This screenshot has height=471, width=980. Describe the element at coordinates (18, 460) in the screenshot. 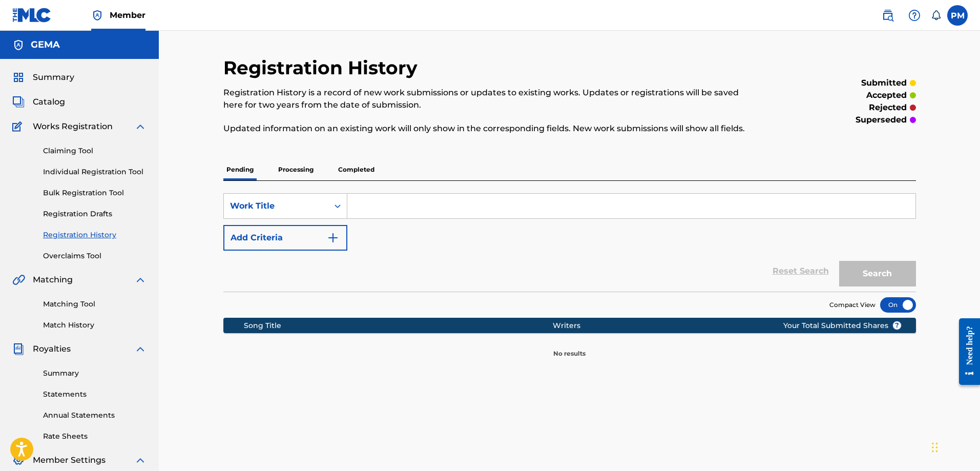

I see `img: Member Settings` at that location.